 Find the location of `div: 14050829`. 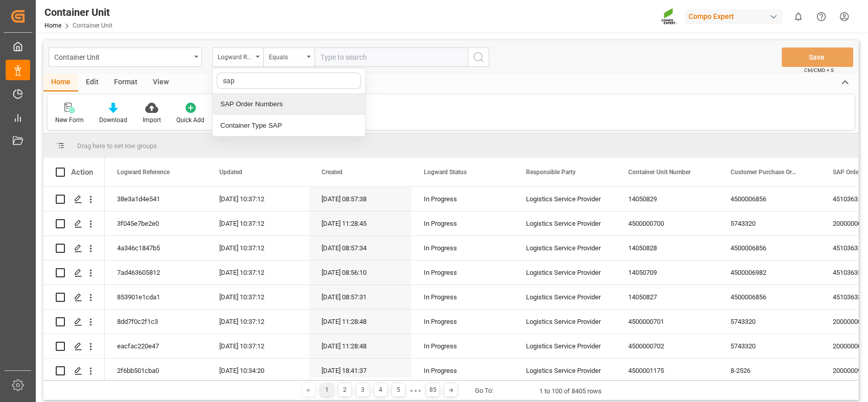

div: 14050829 is located at coordinates (667, 199).